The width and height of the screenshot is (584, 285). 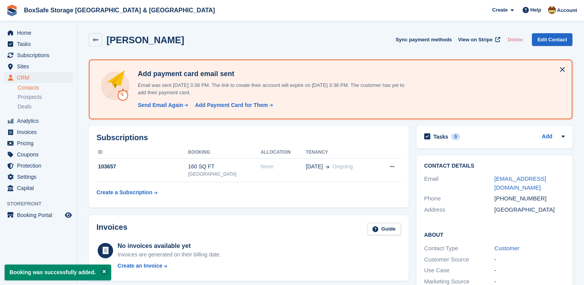 What do you see at coordinates (567, 10) in the screenshot?
I see `span: Account` at bounding box center [567, 10].